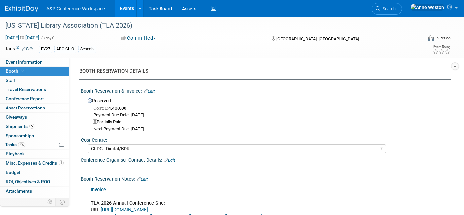  Describe the element at coordinates (50, 202) in the screenshot. I see `td: Personalize Event Tab Strip` at that location.